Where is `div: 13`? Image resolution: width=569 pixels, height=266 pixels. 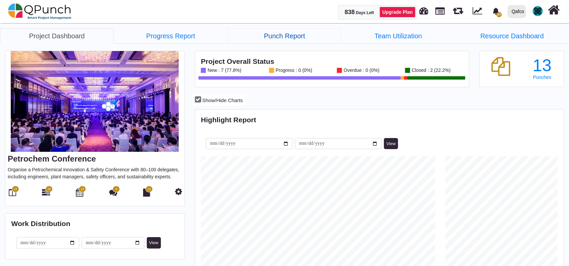
div: 13 is located at coordinates (542, 66).